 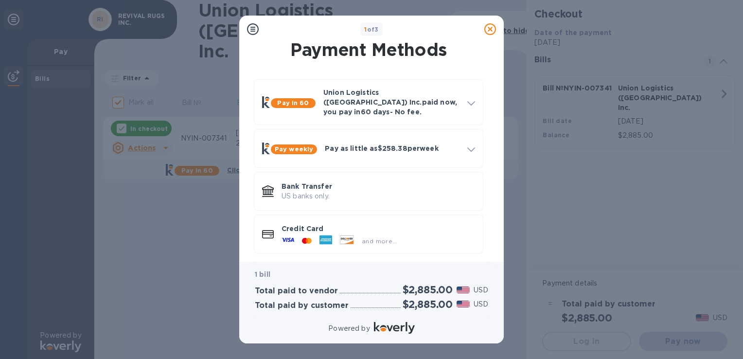 I want to click on img: Logo, so click(x=394, y=328).